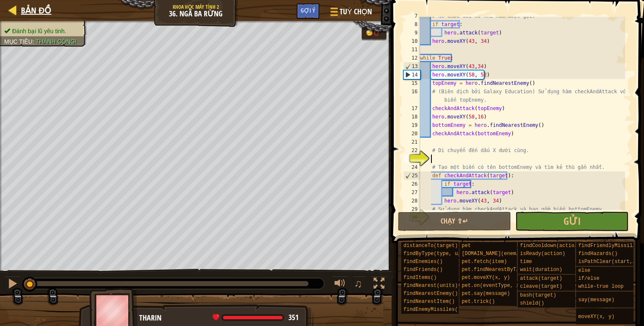 Image resolution: width=644 pixels, height=326 pixels. Describe the element at coordinates (412, 142) in the screenshot. I see `div: 21` at that location.